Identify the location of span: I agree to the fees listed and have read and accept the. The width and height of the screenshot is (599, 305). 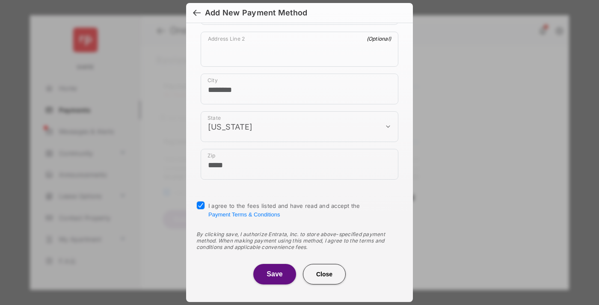
(284, 210).